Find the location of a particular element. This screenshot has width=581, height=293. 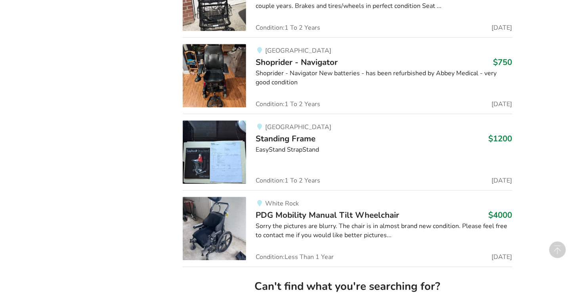

div: Sorry the pictures are blurry. The chair is in almost brand new condition. Please feel free to co... is located at coordinates (384, 231).